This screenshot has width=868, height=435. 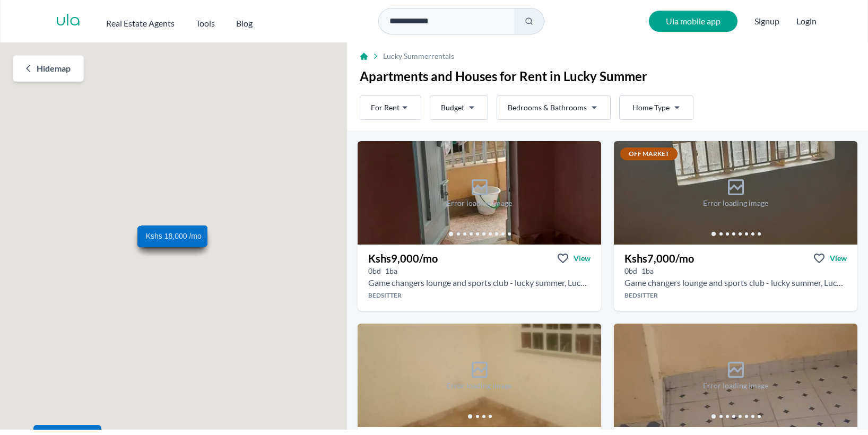 I want to click on span: Kshs 18,000 /mo, so click(x=174, y=237).